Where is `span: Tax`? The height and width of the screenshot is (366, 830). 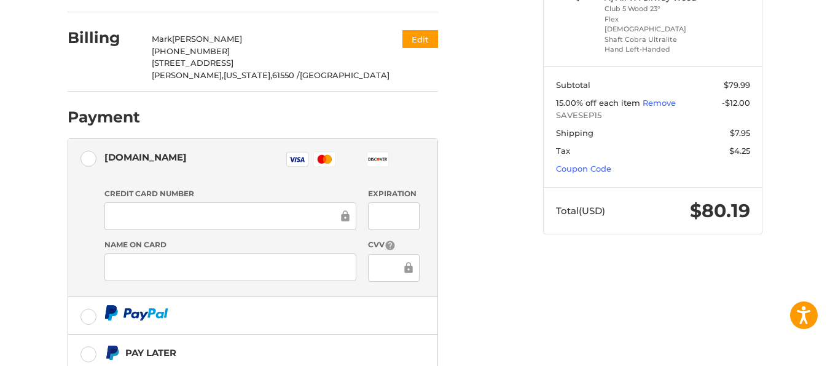
span: Tax is located at coordinates (563, 151).